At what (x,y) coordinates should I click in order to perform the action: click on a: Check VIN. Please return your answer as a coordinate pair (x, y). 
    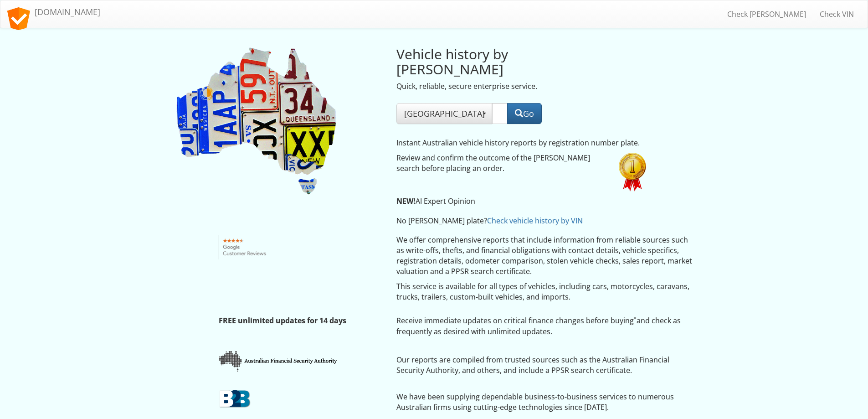
    Looking at the image, I should click on (836, 14).